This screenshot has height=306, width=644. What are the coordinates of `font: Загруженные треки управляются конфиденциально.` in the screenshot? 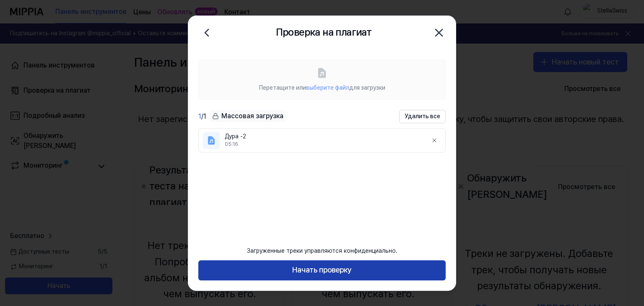 It's located at (322, 251).